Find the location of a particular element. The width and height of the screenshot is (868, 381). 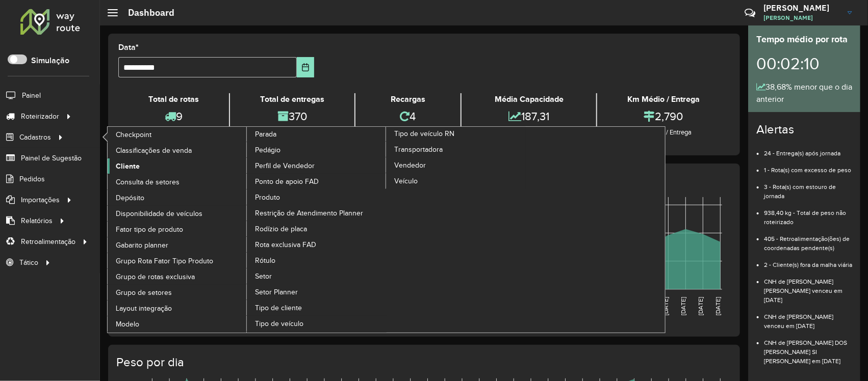

a: Tipo de veículo is located at coordinates (316, 324).